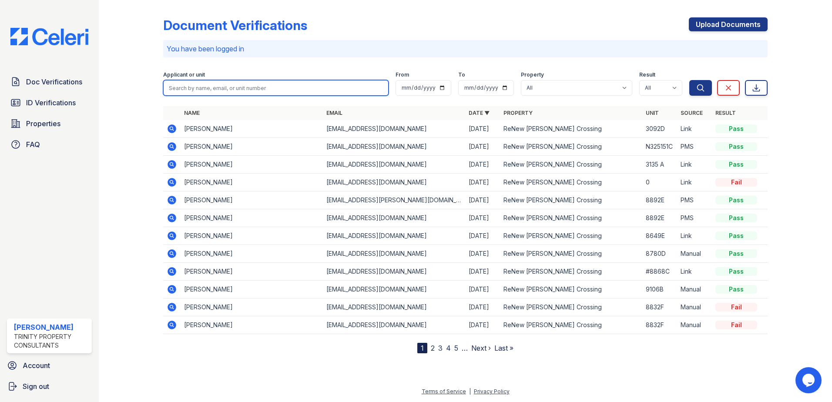 The width and height of the screenshot is (832, 402). I want to click on a: Account, so click(49, 366).